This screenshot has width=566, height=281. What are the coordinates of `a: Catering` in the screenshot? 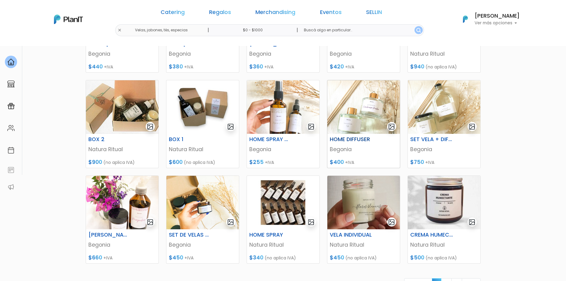 It's located at (172, 13).